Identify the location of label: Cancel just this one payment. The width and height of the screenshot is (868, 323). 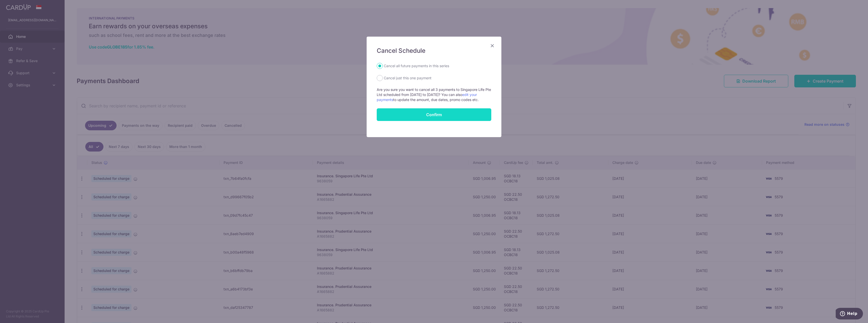
(407, 78).